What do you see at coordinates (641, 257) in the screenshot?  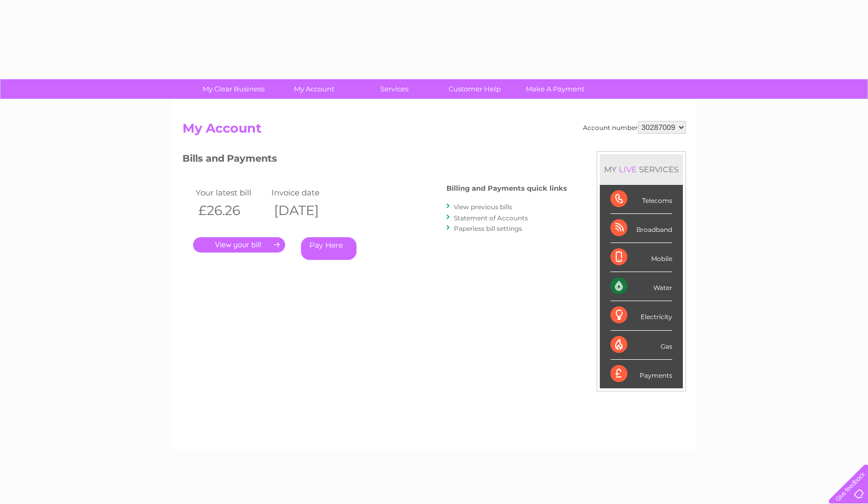 I see `div: Mobile` at bounding box center [641, 257].